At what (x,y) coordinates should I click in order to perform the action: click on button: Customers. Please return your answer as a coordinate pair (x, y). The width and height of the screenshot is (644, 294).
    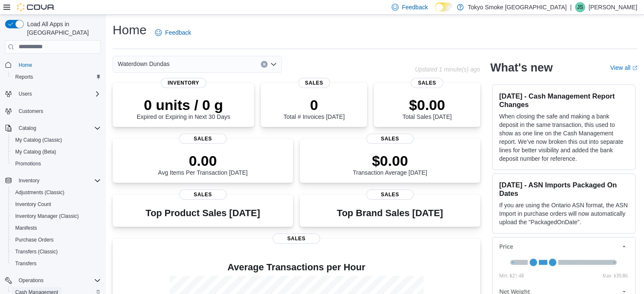
    Looking at the image, I should click on (53, 111).